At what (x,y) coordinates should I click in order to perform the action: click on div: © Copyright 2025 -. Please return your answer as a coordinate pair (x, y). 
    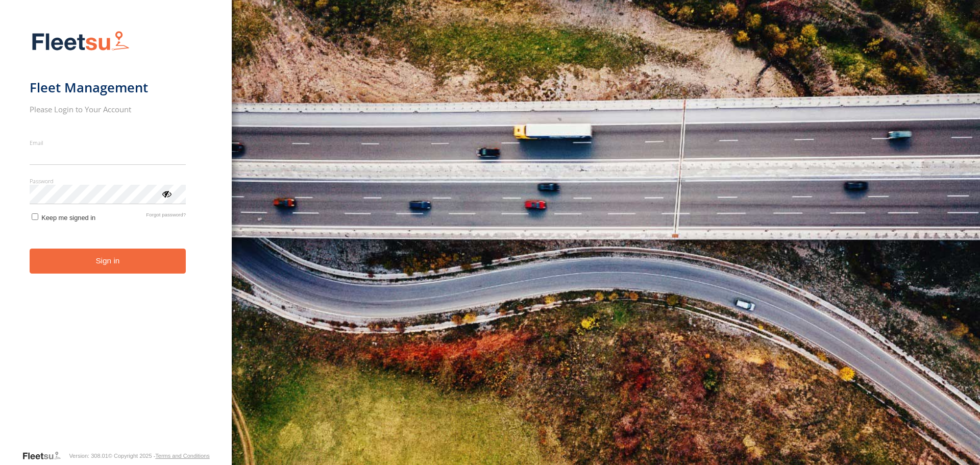
    Looking at the image, I should click on (158, 456).